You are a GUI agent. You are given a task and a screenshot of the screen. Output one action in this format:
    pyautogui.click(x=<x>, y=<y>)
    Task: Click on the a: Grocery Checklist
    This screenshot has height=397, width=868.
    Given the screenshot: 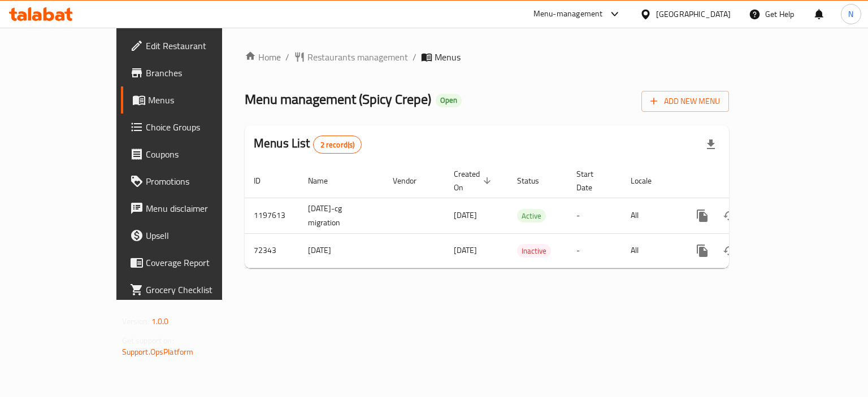 What is the action you would take?
    pyautogui.click(x=191, y=289)
    